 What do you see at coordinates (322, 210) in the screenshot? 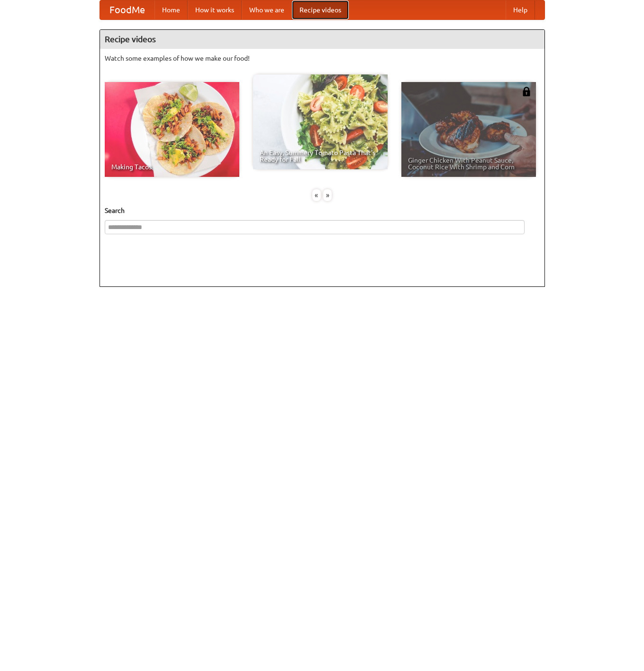
I see `h5: Search` at bounding box center [322, 210].